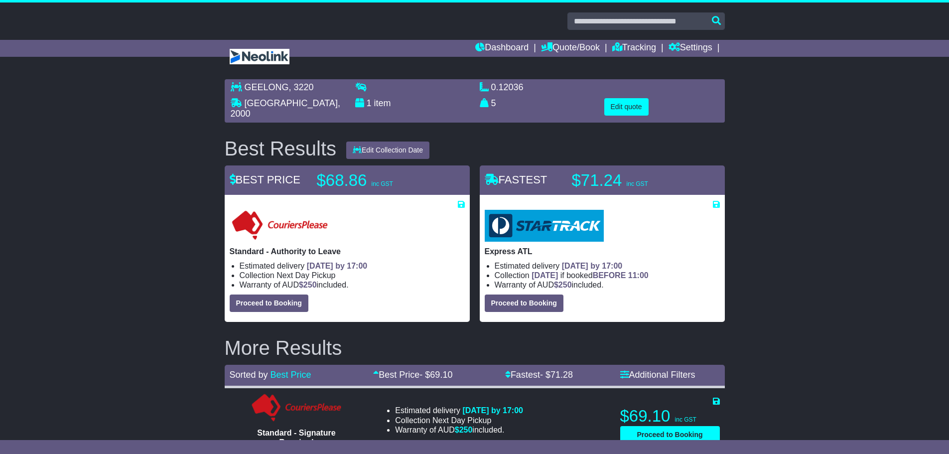 This screenshot has width=949, height=454. What do you see at coordinates (347, 251) in the screenshot?
I see `p: Standard - Authority to Leave` at bounding box center [347, 251].